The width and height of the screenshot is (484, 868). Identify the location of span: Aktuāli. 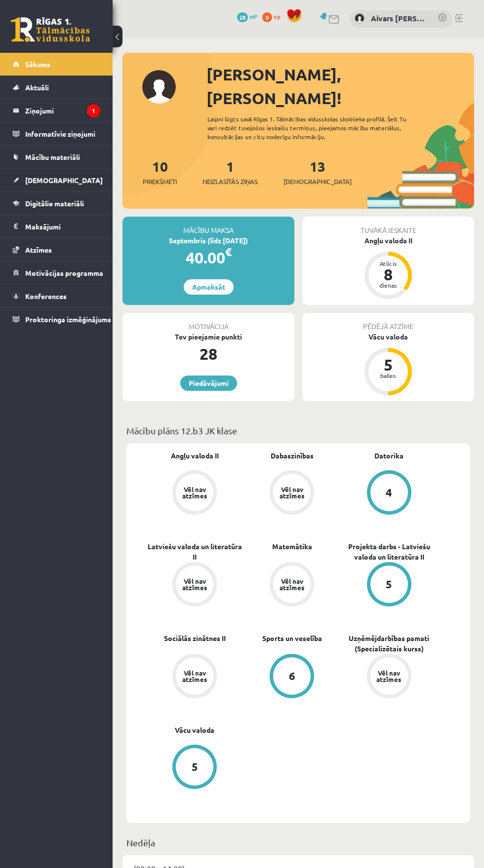
(37, 87).